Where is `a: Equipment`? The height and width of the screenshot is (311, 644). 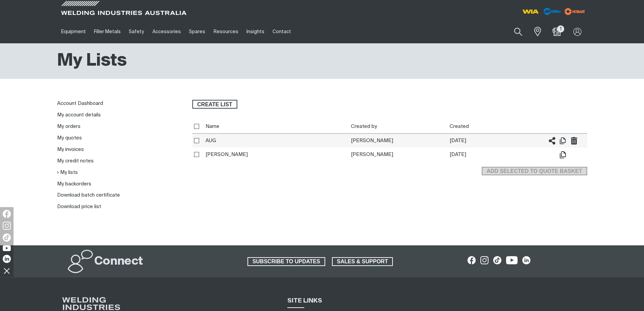
a: Equipment is located at coordinates (73, 31).